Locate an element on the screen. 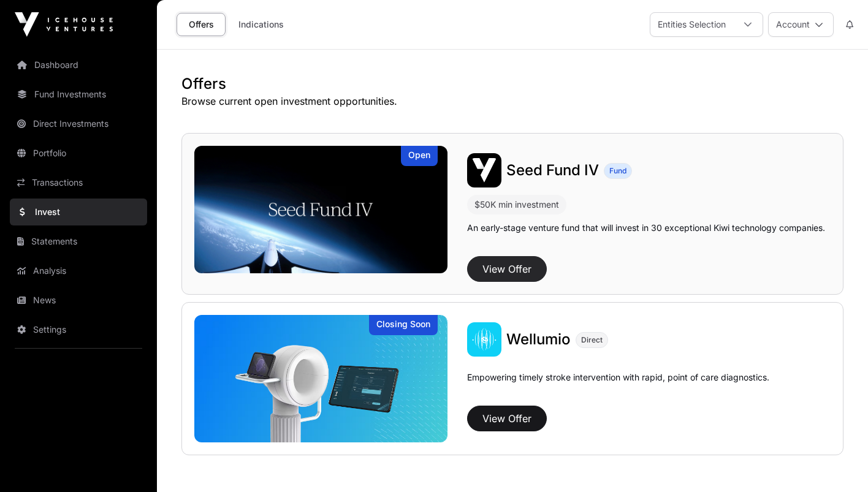  a: Dashboard is located at coordinates (78, 65).